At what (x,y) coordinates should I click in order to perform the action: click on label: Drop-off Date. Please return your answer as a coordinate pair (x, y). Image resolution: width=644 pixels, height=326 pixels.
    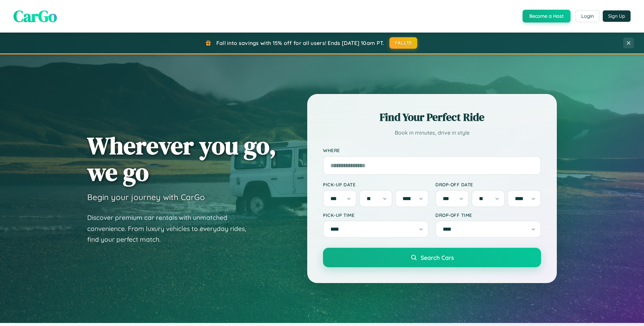
    Looking at the image, I should click on (488, 184).